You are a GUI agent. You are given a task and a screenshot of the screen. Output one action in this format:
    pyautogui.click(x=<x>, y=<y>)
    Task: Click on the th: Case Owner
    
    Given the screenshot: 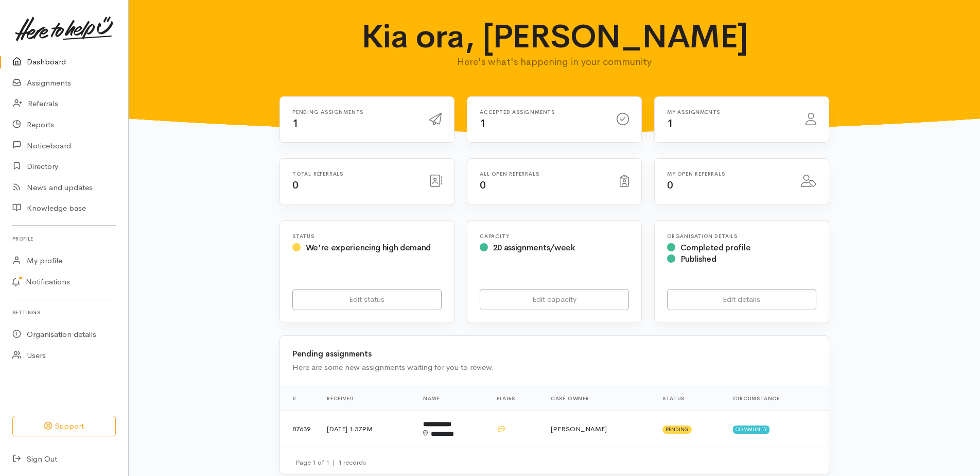 What is the action you would take?
    pyautogui.click(x=598, y=398)
    